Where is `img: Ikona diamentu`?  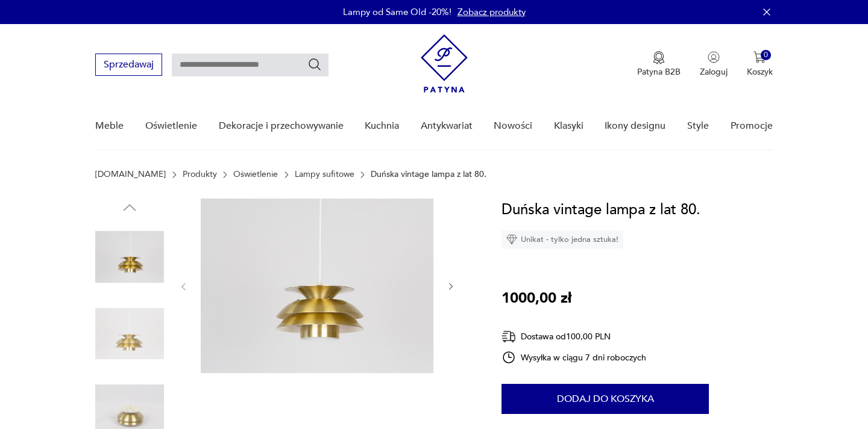
img: Ikona diamentu is located at coordinates (512, 240).